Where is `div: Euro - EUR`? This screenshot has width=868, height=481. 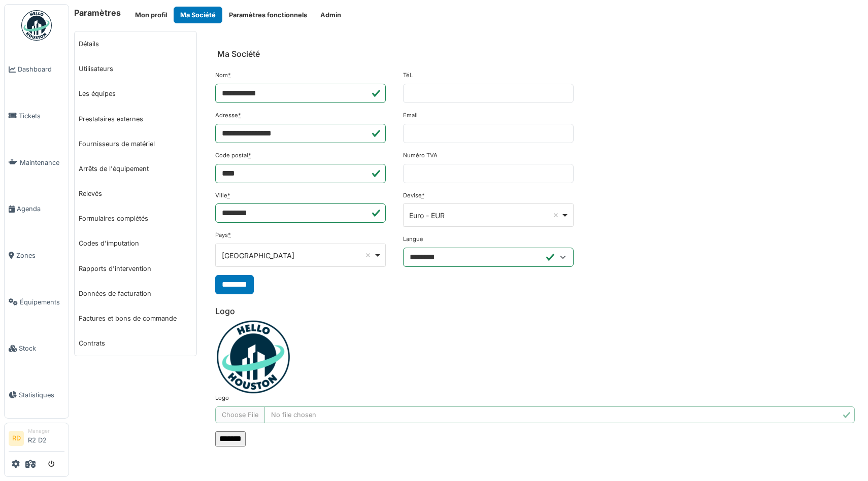
div: Euro - EUR is located at coordinates (484, 215).